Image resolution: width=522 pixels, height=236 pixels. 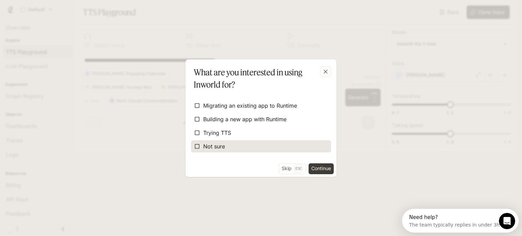 What do you see at coordinates (321, 169) in the screenshot?
I see `button: Continue` at bounding box center [321, 169].